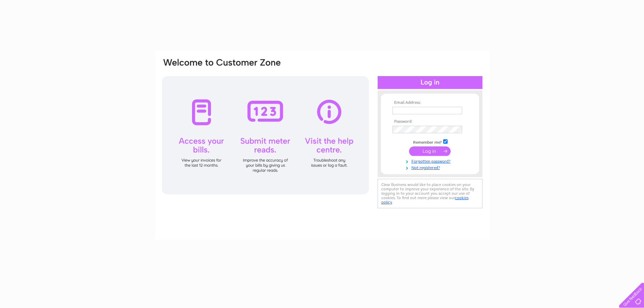  I want to click on a: Not registered?, so click(431, 167).